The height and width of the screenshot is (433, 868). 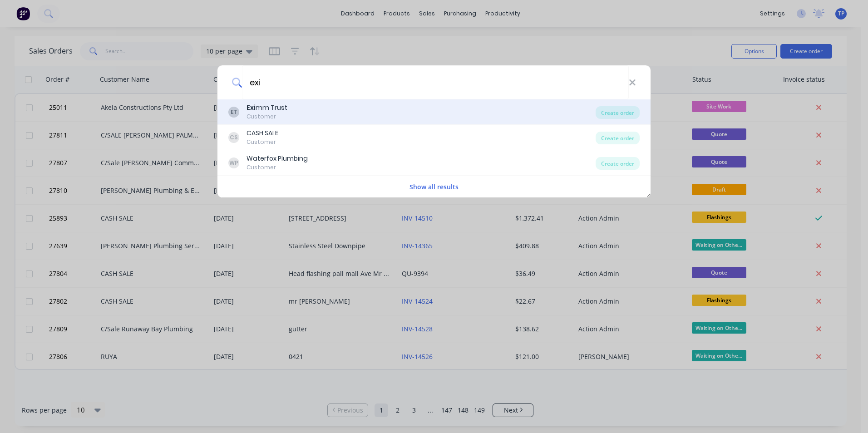 I want to click on div: ET, so click(x=233, y=112).